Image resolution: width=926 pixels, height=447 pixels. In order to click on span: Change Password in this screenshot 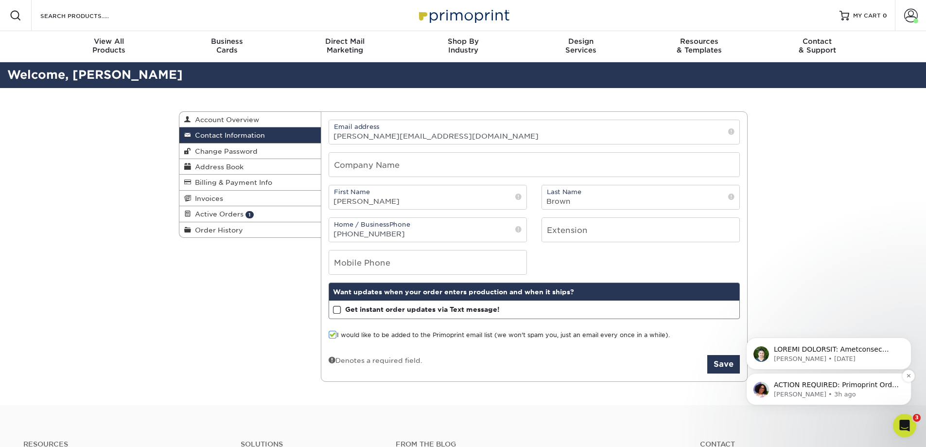, I will do `click(224, 151)`.